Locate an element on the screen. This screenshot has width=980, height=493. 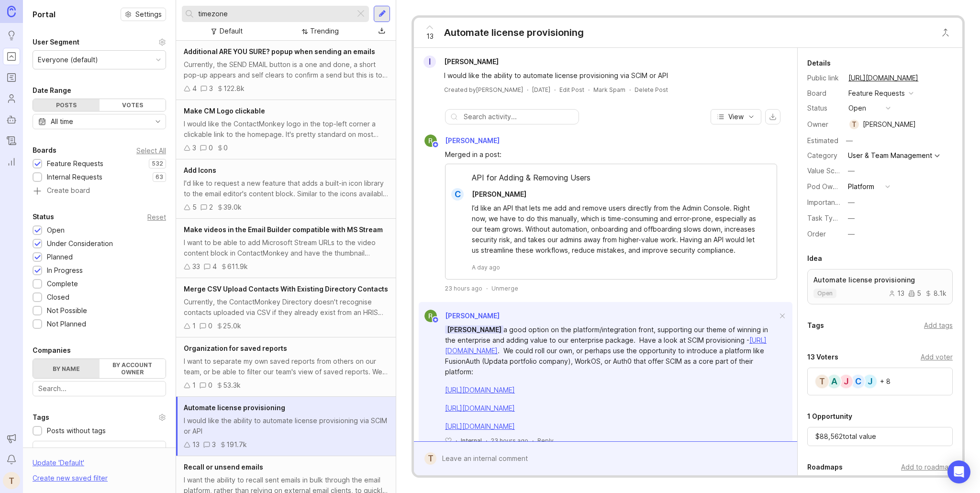
input: Search... is located at coordinates (275, 14).